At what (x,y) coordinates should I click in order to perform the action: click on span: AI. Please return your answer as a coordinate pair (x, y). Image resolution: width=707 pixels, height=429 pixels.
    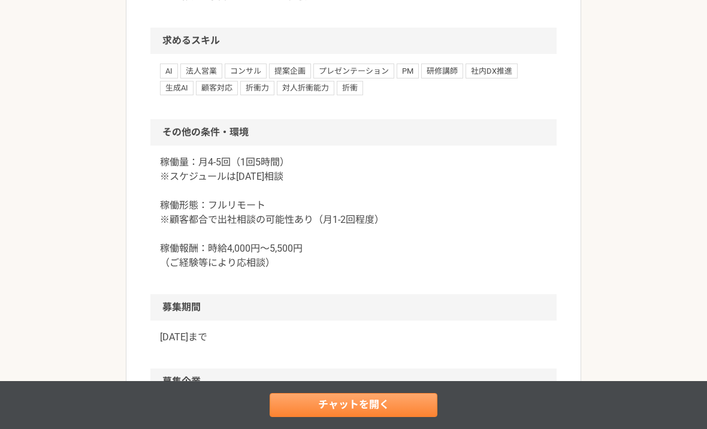
    Looking at the image, I should click on (169, 71).